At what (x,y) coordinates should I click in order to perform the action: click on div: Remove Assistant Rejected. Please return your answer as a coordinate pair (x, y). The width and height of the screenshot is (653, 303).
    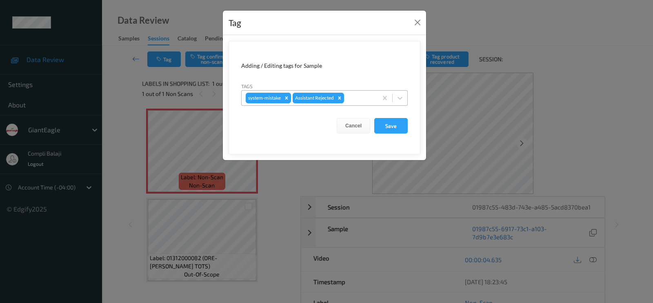
    Looking at the image, I should click on (340, 98).